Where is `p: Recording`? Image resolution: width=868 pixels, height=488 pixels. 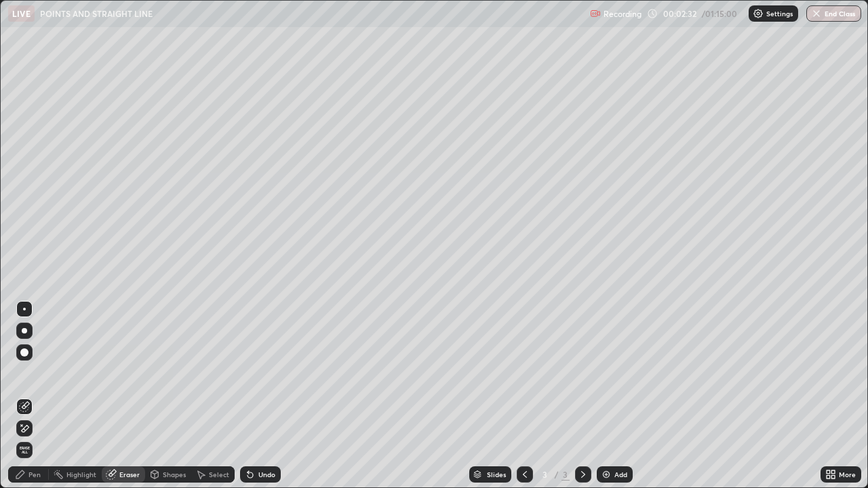
p: Recording is located at coordinates (622, 14).